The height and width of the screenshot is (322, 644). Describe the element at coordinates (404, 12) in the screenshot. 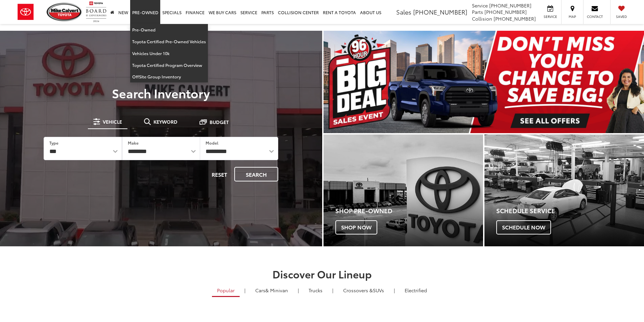

I see `span: Sales` at that location.